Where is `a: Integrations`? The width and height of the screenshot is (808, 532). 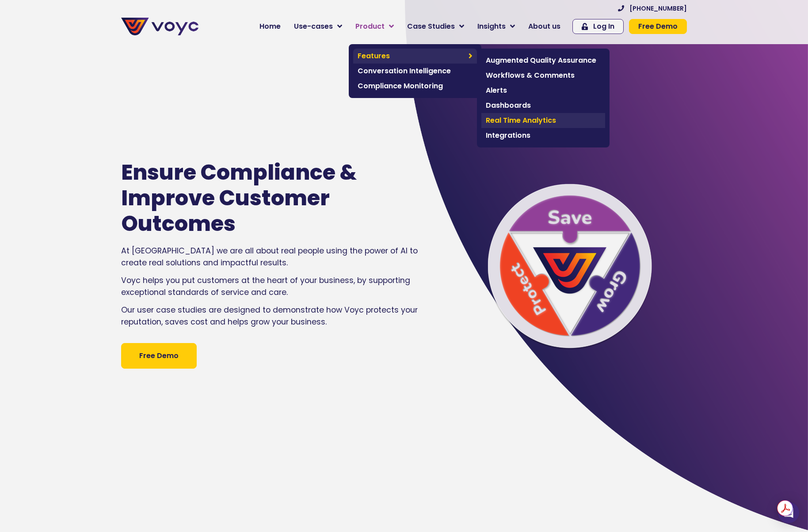 a: Integrations is located at coordinates (543, 136).